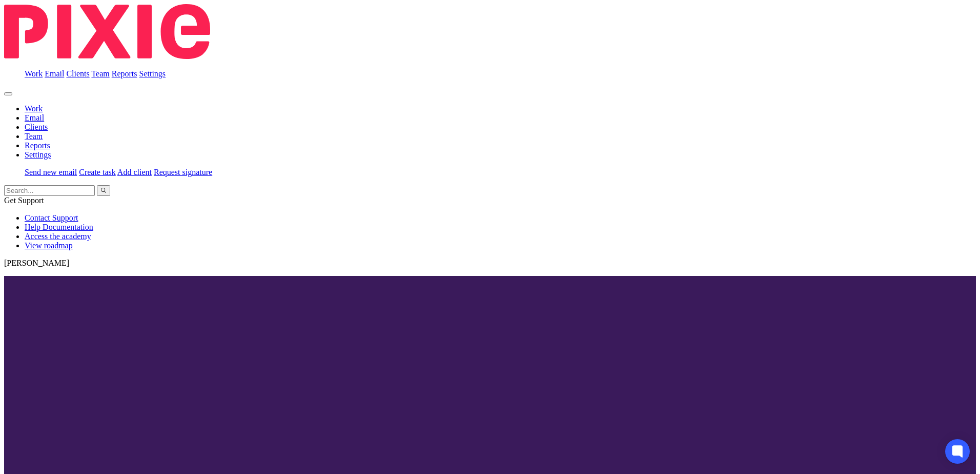  I want to click on a: Help Documentation, so click(59, 227).